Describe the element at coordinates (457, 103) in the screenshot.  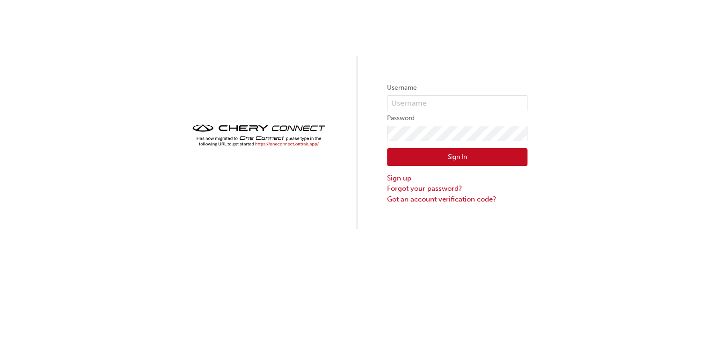
I see `input: Username` at that location.